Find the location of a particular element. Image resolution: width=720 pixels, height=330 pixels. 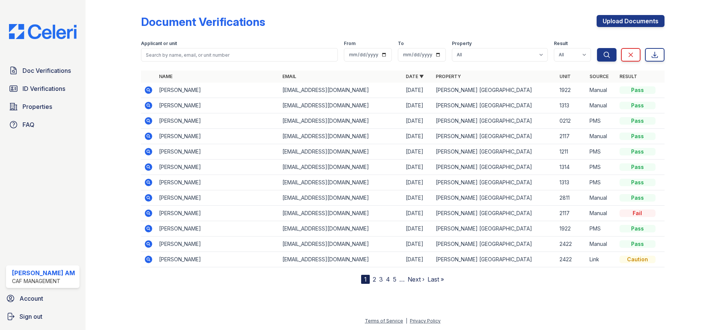

a: FAQ is located at coordinates (43, 124).